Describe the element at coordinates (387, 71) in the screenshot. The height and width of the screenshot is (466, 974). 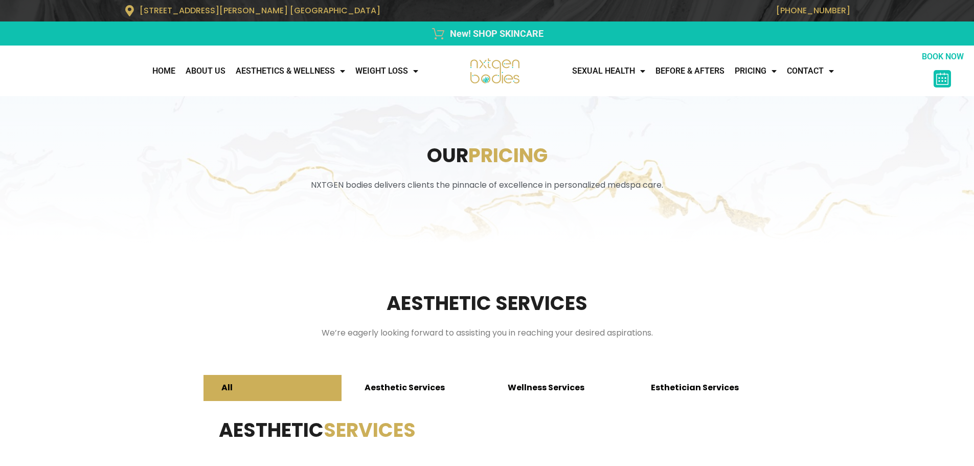
I see `a: WEIGHT LOSS` at that location.